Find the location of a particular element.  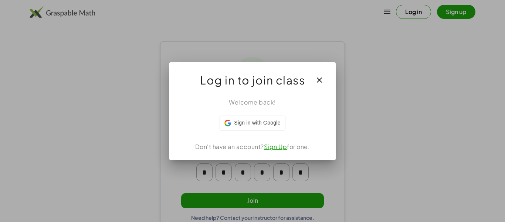

div: Sign in with Google is located at coordinates (252, 123).